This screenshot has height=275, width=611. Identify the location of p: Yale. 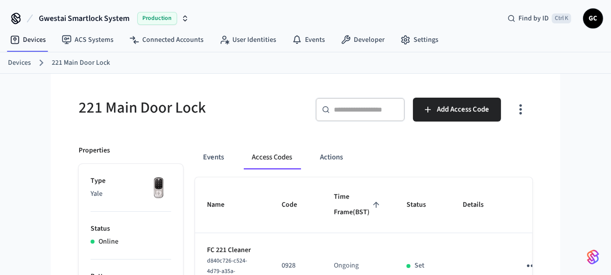
(131, 194).